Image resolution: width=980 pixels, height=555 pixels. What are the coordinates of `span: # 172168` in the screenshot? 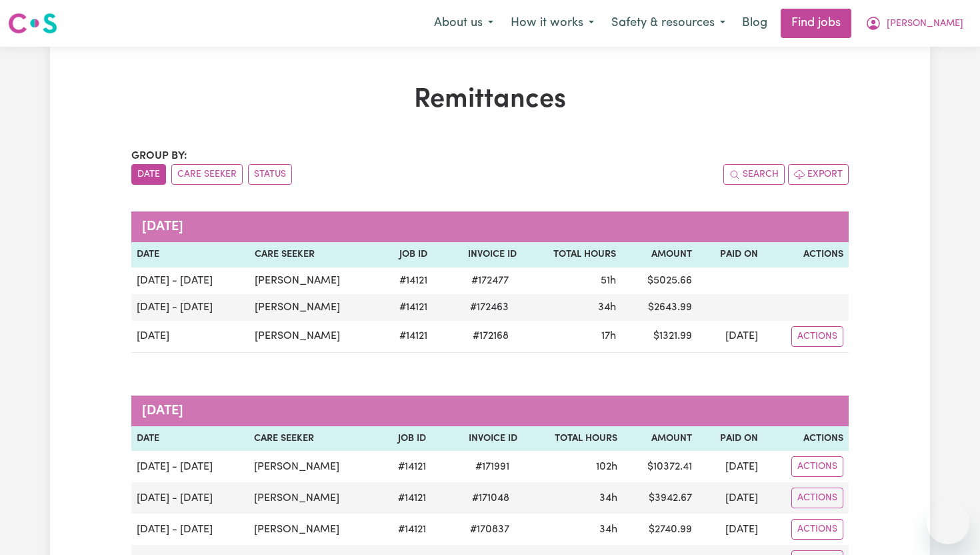 It's located at (490, 337).